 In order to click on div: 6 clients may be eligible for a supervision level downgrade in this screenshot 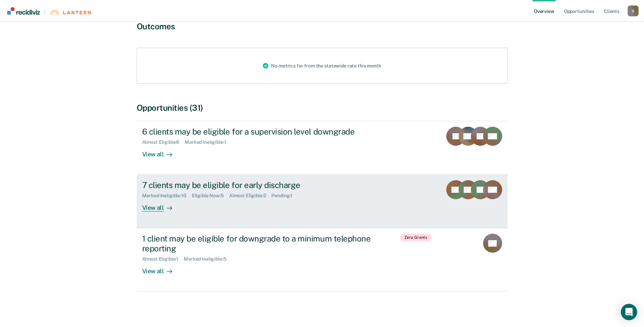, I will do `click(262, 131)`.